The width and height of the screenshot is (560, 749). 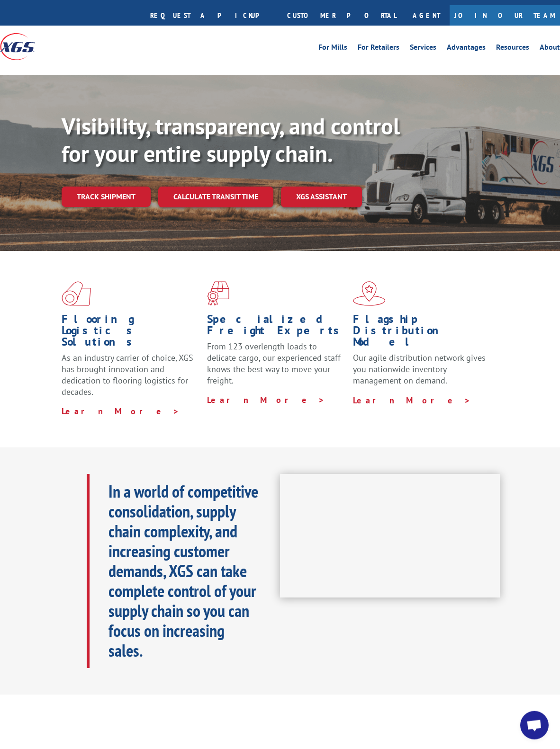 What do you see at coordinates (127, 375) in the screenshot?
I see `span: As an industry carrier of choice, XGS has brought innovation and dedication to flooring logistics...` at bounding box center [127, 375].